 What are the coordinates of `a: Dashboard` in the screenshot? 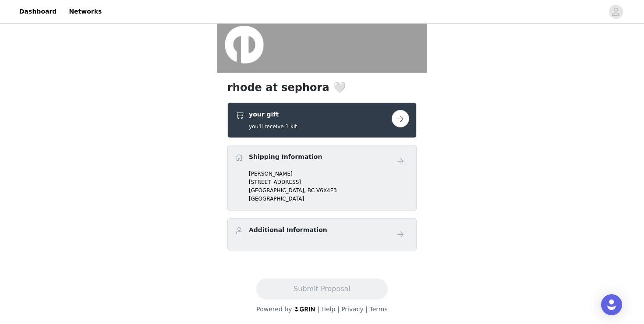 It's located at (38, 11).